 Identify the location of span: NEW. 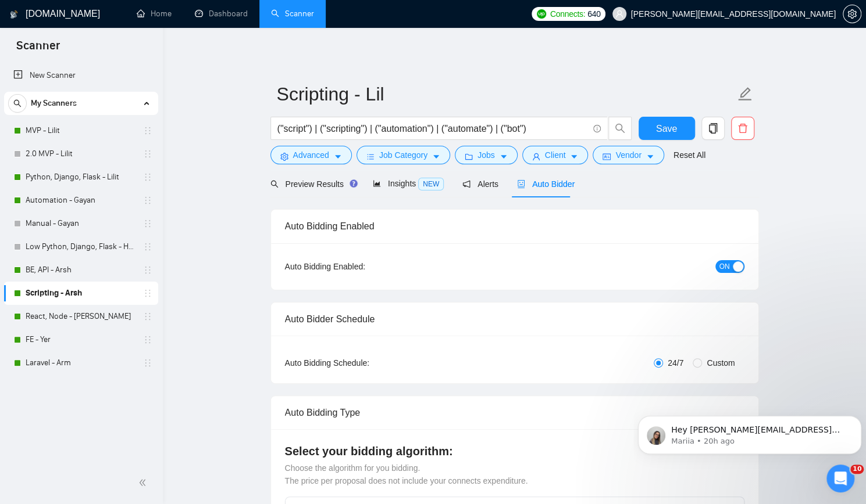
(431, 184).